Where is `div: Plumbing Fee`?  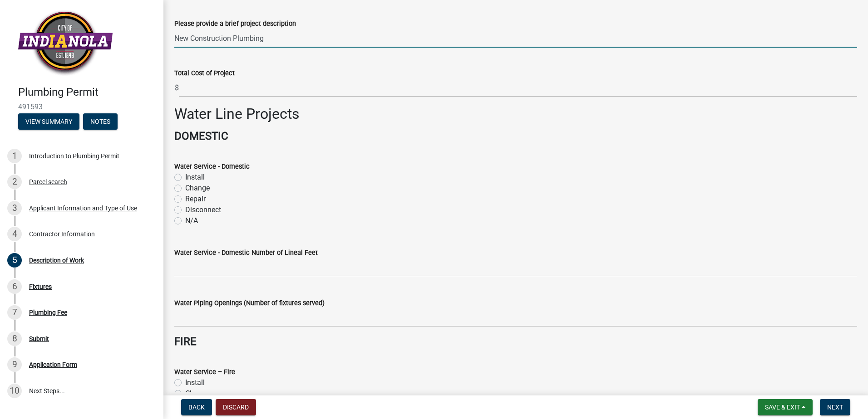
div: Plumbing Fee is located at coordinates (48, 313).